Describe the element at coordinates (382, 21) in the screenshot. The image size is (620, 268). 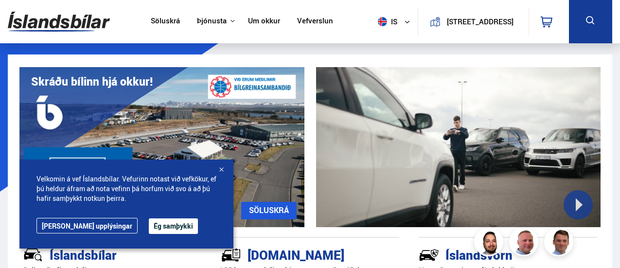
I see `img: svg+xml;base64,PHN2ZyB4bWxucz0iaHR0cDovL3d3dy53My5vcmcvMjAwMC9zdmciIHdpZHRoPSI1MTIiIGhlaWdodD0iNT...` at that location.